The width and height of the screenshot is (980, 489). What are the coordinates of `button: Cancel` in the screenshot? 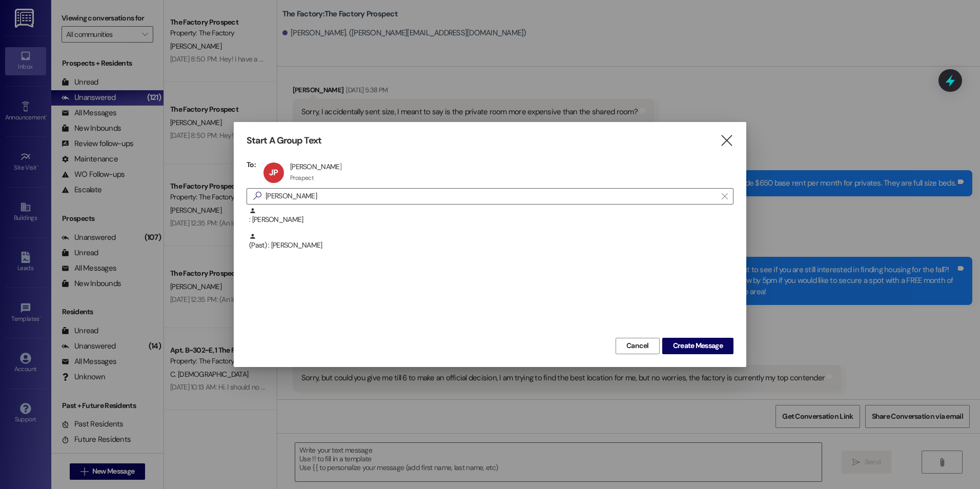 It's located at (638, 346).